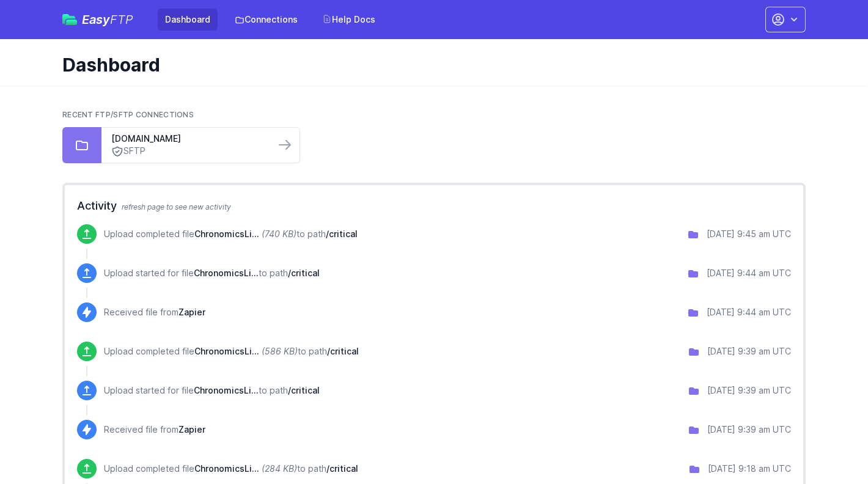 The image size is (868, 484). Describe the element at coordinates (97, 20) in the screenshot. I see `a: EasyFTP` at that location.